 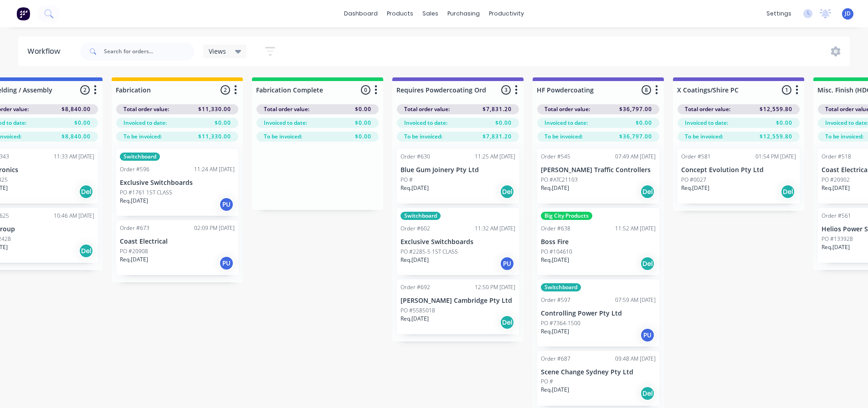 I want to click on div: purchasing, so click(x=463, y=13).